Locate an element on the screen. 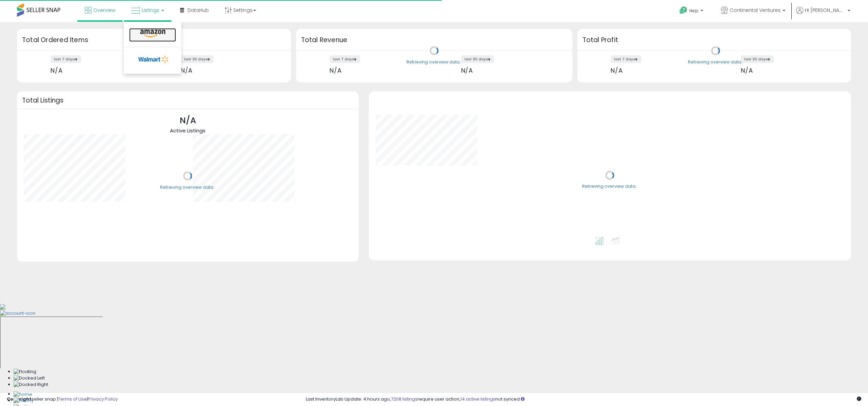  img: Docked Right is located at coordinates (31, 385).